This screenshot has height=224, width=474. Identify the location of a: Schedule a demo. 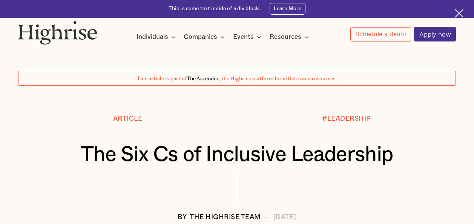
(381, 34).